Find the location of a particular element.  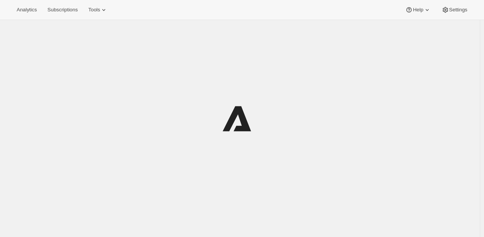

span: Analytics is located at coordinates (27, 10).